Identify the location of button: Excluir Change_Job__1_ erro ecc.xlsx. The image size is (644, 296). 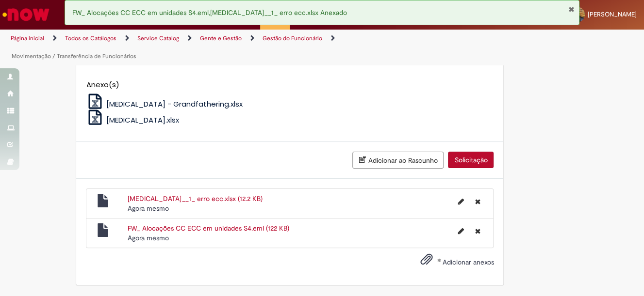
(476, 202).